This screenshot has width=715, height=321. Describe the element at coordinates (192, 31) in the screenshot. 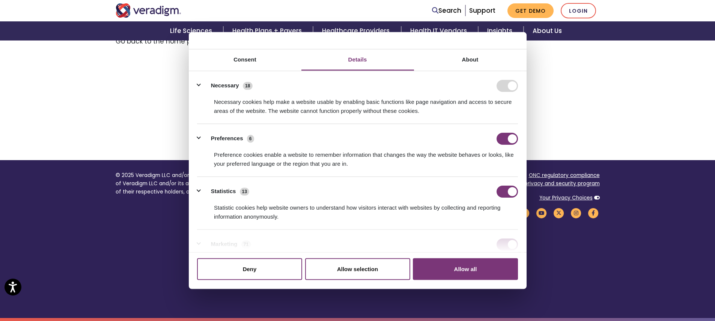

I see `a: Life Sciences` at that location.